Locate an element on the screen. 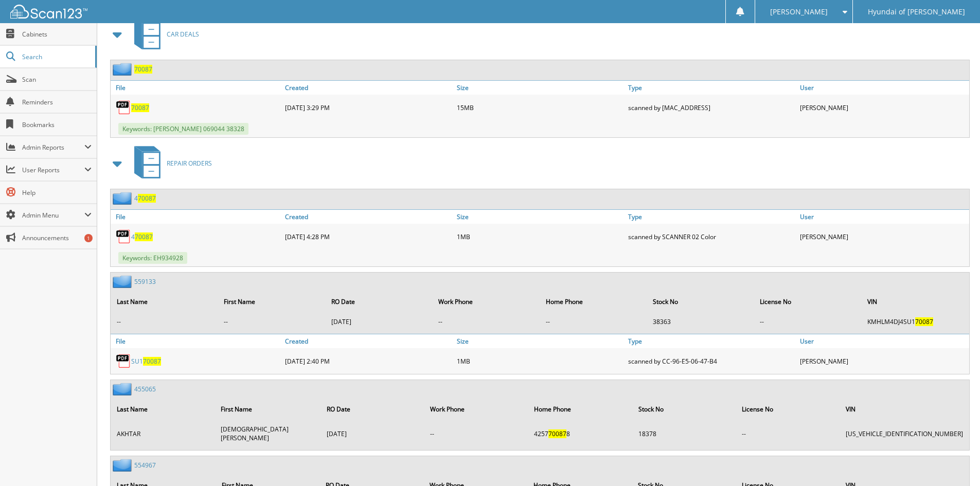 The width and height of the screenshot is (980, 486). span: Bookmarks is located at coordinates (56, 124).